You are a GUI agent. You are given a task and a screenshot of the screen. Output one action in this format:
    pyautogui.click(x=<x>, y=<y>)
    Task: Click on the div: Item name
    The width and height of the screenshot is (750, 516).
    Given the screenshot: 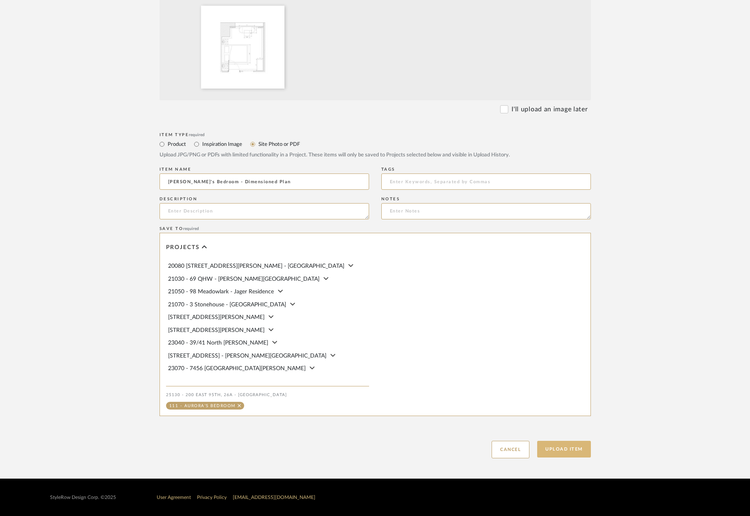 What is the action you would take?
    pyautogui.click(x=264, y=170)
    